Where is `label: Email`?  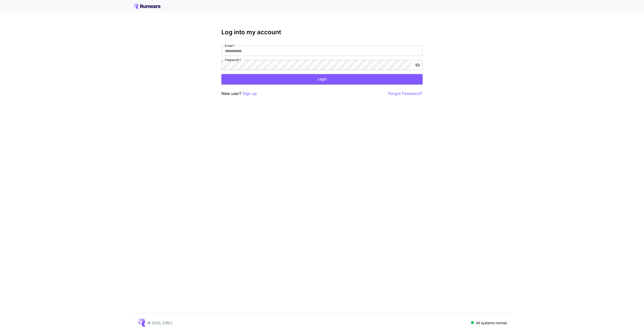 label: Email is located at coordinates (230, 45).